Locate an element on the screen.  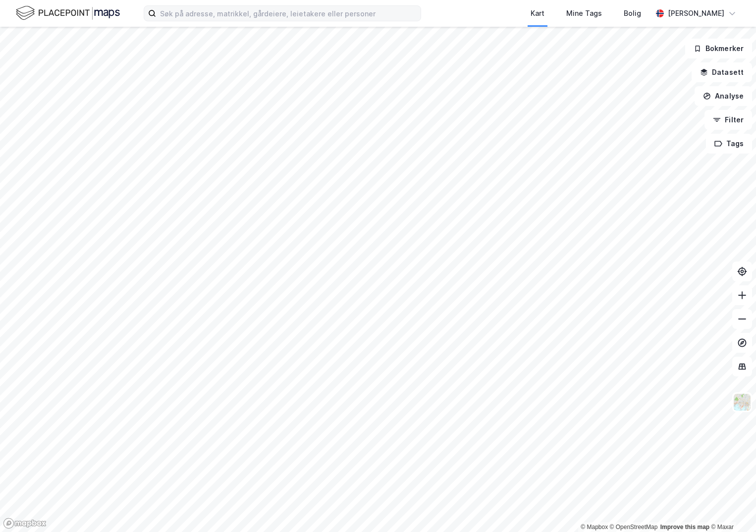
div: Kart is located at coordinates (538, 13).